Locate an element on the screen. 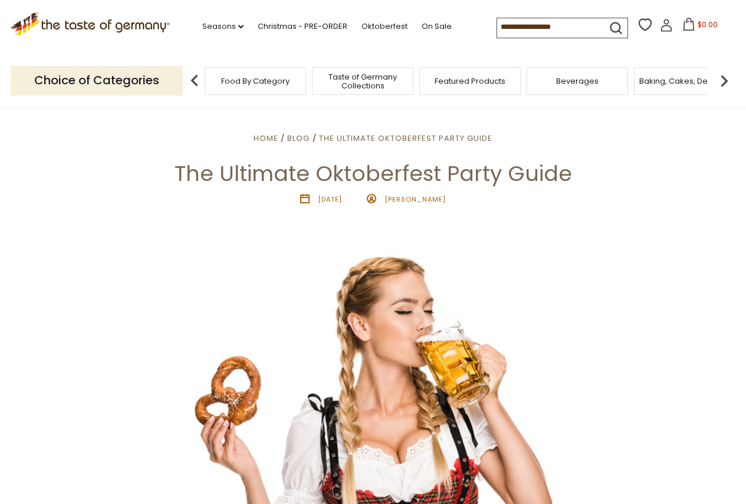 The width and height of the screenshot is (746, 504). button: $0.00 is located at coordinates (700, 27).